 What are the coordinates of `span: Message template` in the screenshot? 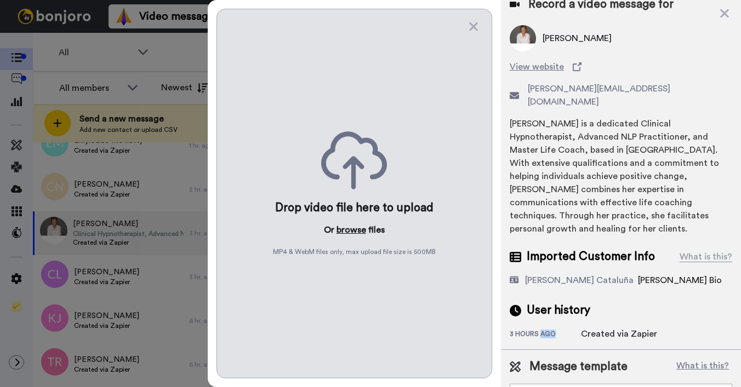 It's located at (578, 367).